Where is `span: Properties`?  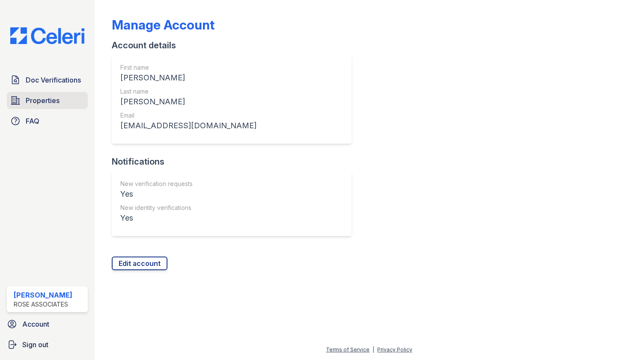
span: Properties is located at coordinates (42, 100).